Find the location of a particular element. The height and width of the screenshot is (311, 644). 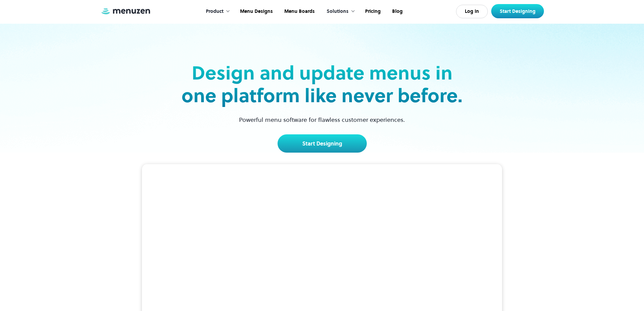

a: Log In is located at coordinates (472, 11).